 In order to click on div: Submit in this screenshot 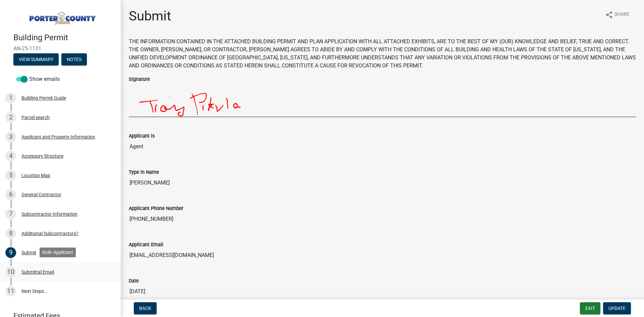, I will do `click(29, 253)`.